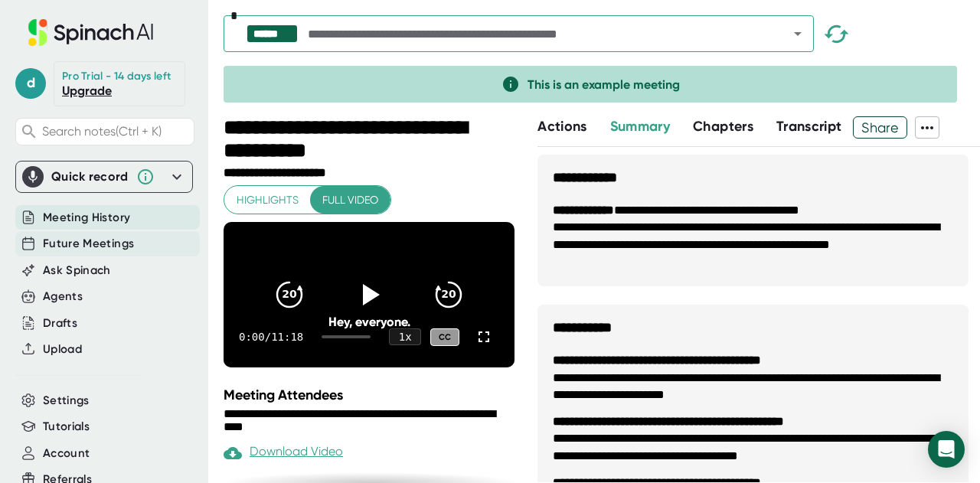  What do you see at coordinates (946, 449) in the screenshot?
I see `div: Open Intercom Messenger` at bounding box center [946, 449].